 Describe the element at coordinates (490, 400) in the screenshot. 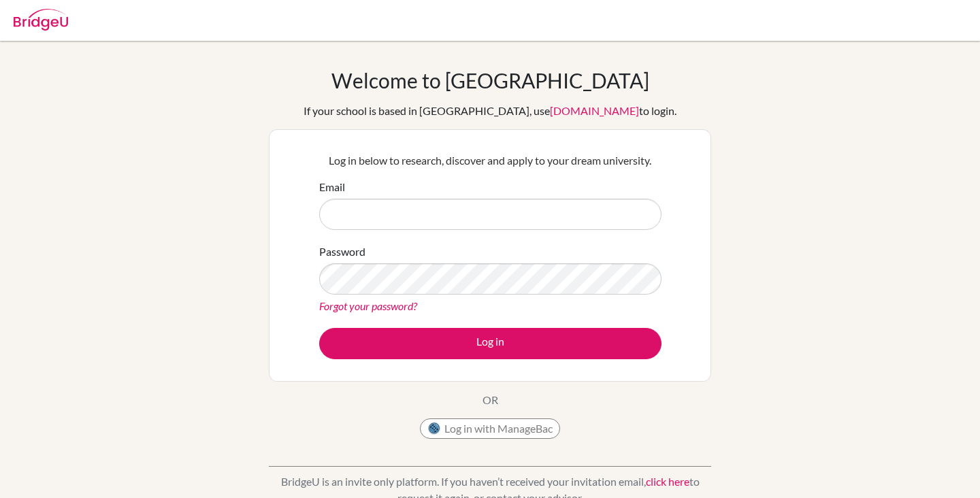

I see `p: OR` at that location.